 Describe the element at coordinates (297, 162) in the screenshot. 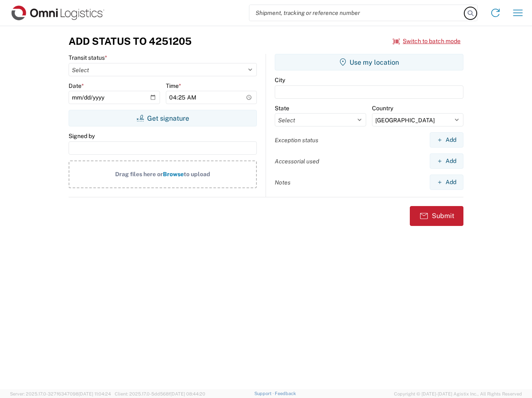

I see `label: Accessorial used` at that location.